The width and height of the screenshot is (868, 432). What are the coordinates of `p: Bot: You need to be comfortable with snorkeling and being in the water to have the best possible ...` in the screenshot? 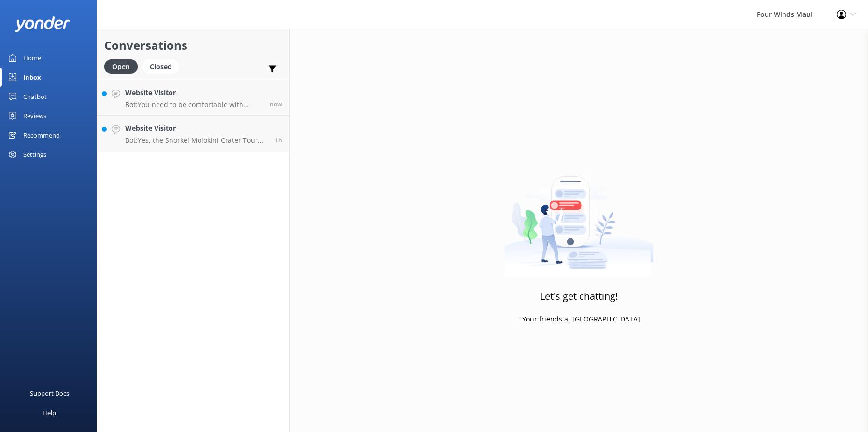 It's located at (194, 105).